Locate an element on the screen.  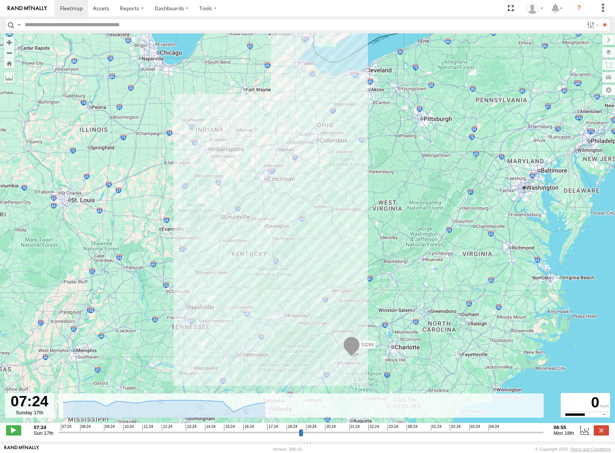
span: Sun 17th Aug 2025 is located at coordinates (44, 433).